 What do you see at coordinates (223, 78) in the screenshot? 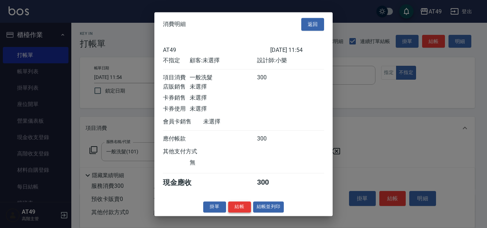
I see `div: 一般洗髮` at bounding box center [223, 78].